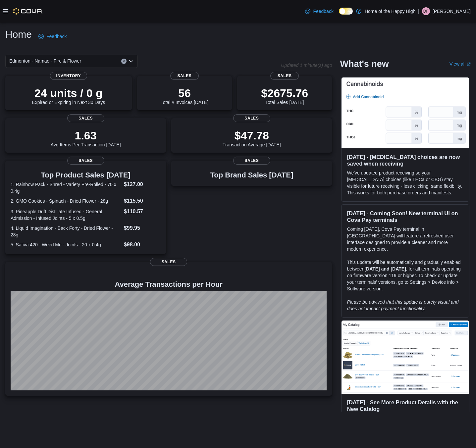 Image resolution: width=476 pixels, height=448 pixels. I want to click on em: Please be advised that this update is purely visual and does not impact payment functionality., so click(403, 305).